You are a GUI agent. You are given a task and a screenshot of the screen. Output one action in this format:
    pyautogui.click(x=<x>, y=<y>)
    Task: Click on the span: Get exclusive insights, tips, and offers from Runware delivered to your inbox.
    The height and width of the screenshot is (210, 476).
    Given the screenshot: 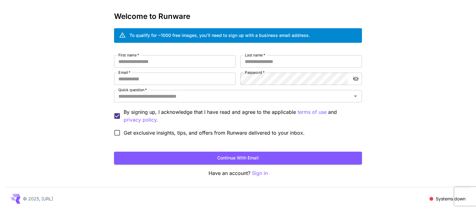 What is the action you would take?
    pyautogui.click(x=214, y=133)
    